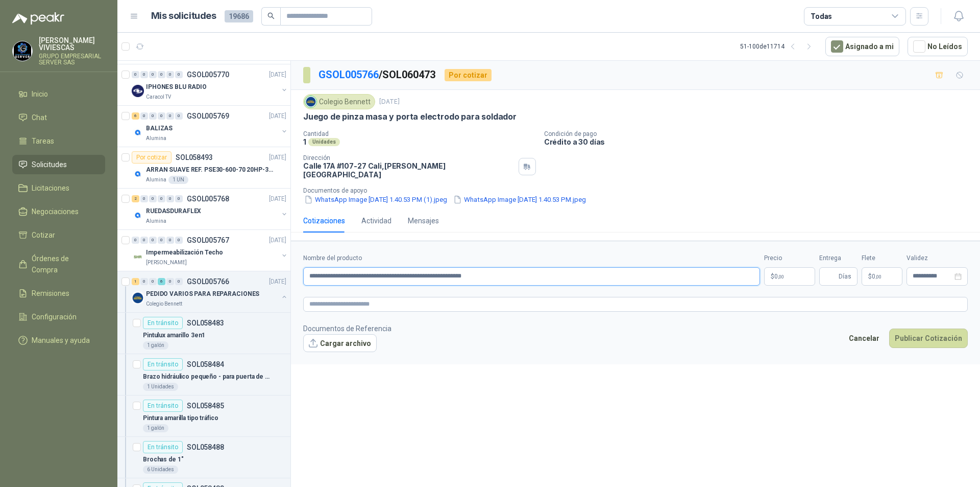 This screenshot has height=487, width=980. I want to click on p: GSOL005768, so click(208, 199).